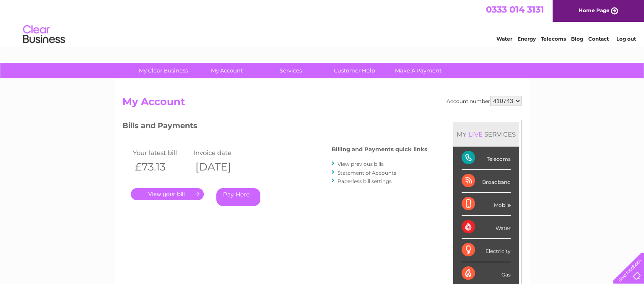 The image size is (644, 284). Describe the element at coordinates (361, 164) in the screenshot. I see `a: View previous bills` at that location.